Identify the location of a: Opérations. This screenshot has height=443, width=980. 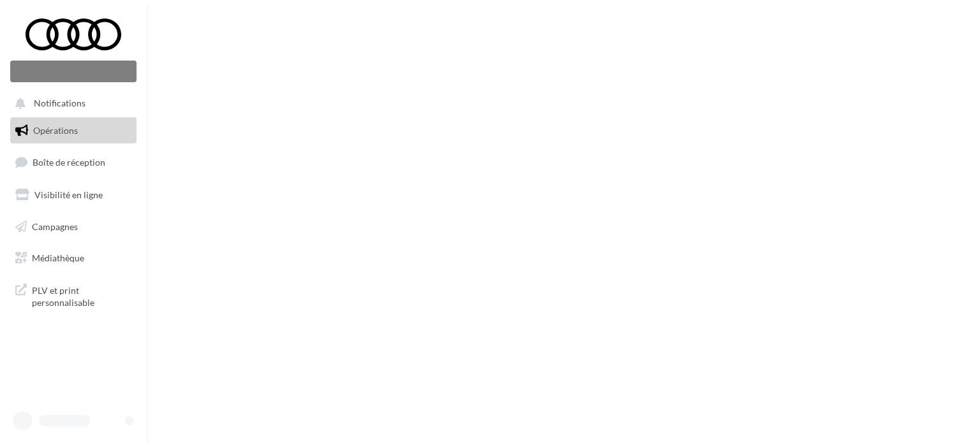
(73, 131).